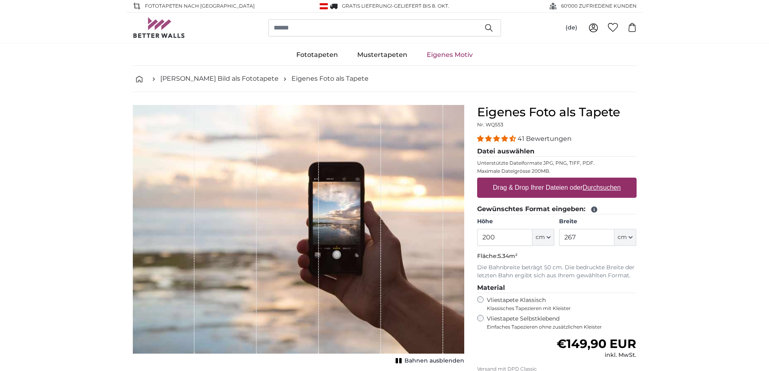 The height and width of the screenshot is (371, 769). I want to click on label: Breite, so click(598, 222).